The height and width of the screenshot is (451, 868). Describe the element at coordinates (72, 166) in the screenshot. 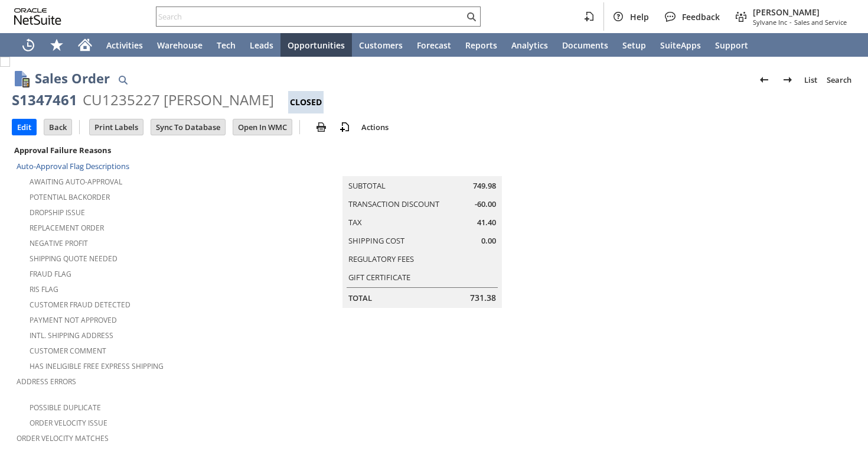

I see `a: Auto-Approval Flag Descriptions` at that location.